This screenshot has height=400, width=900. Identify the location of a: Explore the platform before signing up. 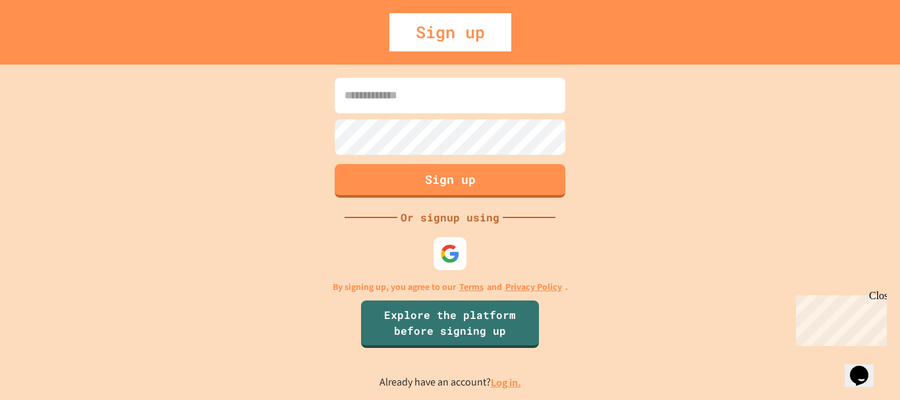
(450, 324).